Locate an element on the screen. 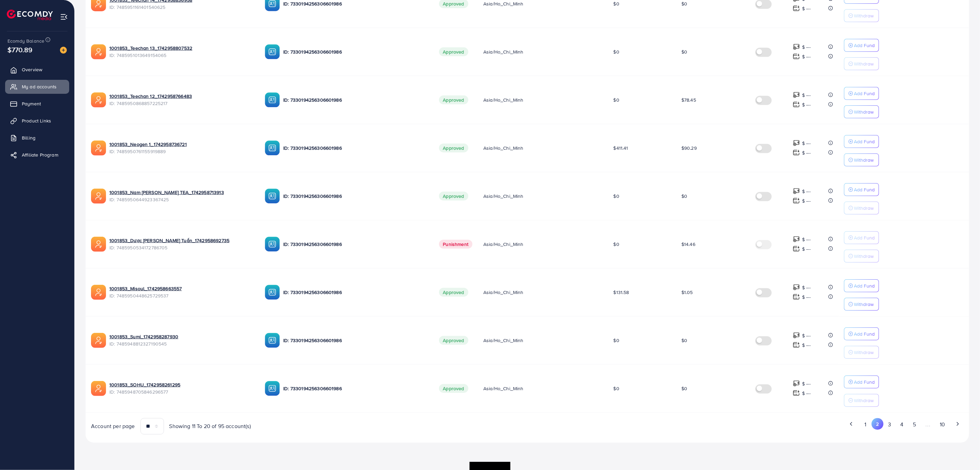 This screenshot has width=980, height=470. div: <span class='underline'>1001853_Nam Dược Quý TEA_1742958713913</span></br>7485950644923367425 is located at coordinates (181, 196).